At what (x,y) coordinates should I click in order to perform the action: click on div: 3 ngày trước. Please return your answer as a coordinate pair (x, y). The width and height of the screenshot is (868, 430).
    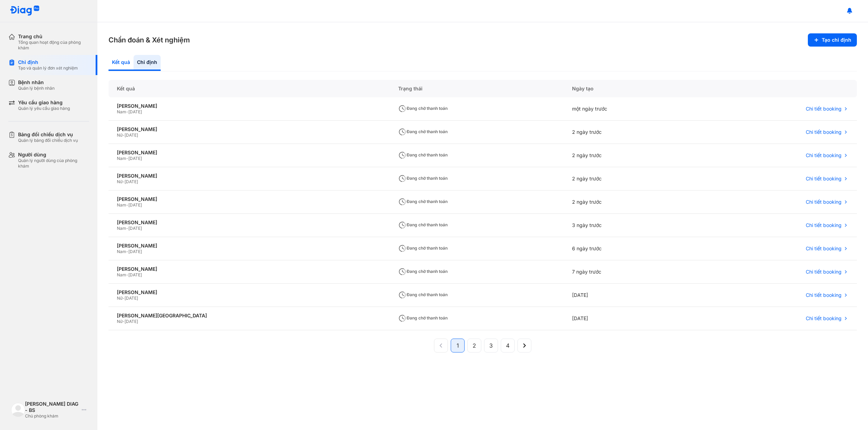
    Looking at the image, I should click on (632, 225).